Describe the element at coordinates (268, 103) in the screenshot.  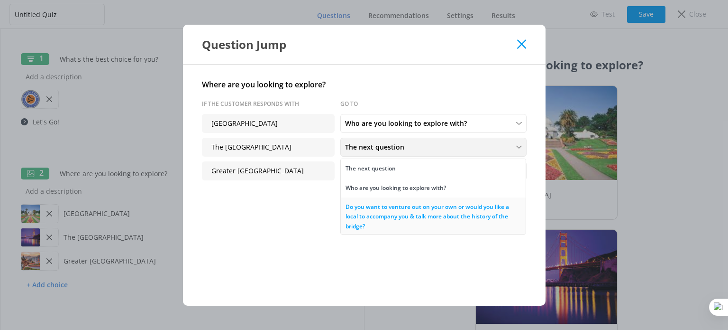
I see `p: If the customer responds with` at that location.